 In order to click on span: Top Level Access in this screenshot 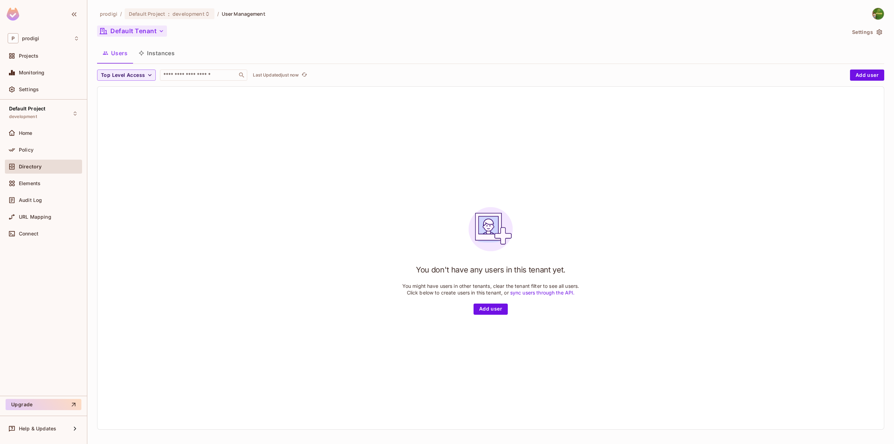, I will do `click(123, 75)`.